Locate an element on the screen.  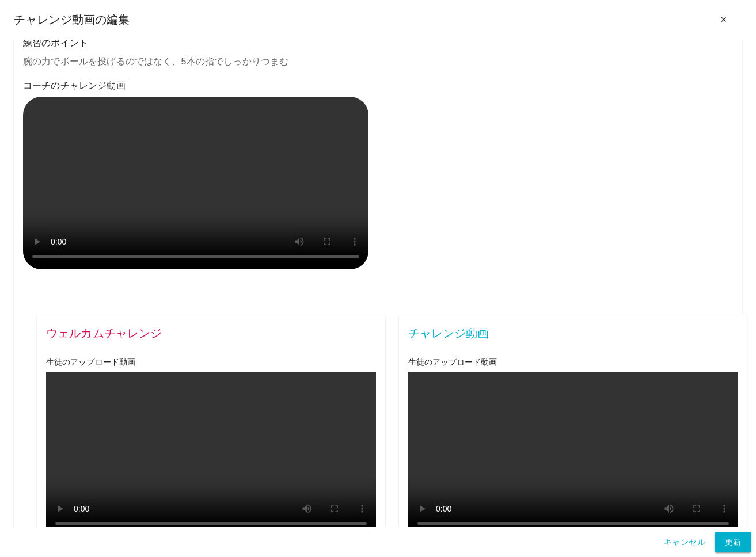
p: 腕の力でボールを投げるのではなく、5本の指でしっかりつまむ is located at coordinates (378, 62).